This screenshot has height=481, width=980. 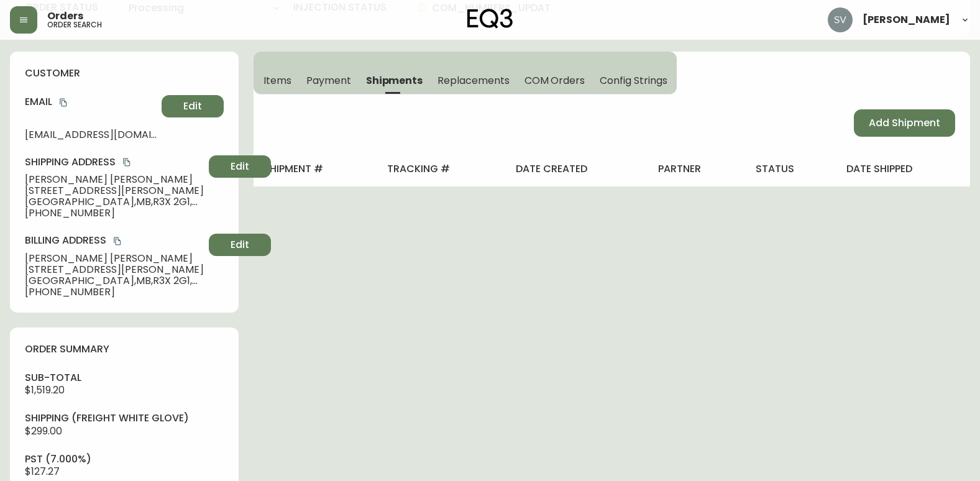 I want to click on h5: order search, so click(x=74, y=25).